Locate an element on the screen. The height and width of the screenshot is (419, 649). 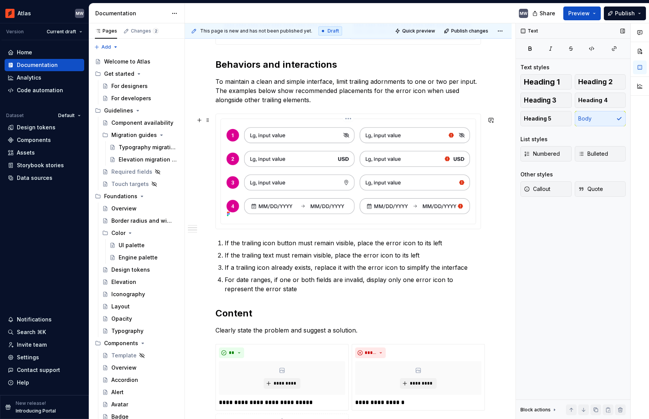
div: Overview is located at coordinates (124, 209).